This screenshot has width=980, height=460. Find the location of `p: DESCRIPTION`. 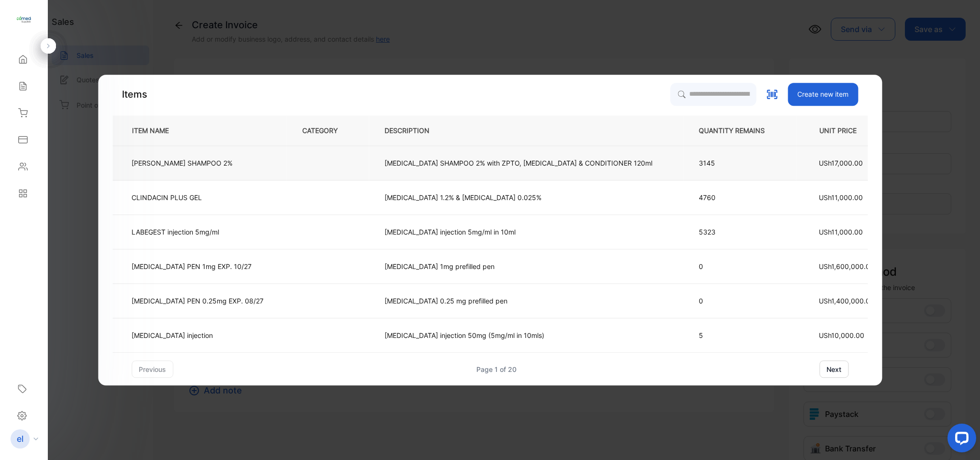

p: DESCRIPTION is located at coordinates (415, 131).